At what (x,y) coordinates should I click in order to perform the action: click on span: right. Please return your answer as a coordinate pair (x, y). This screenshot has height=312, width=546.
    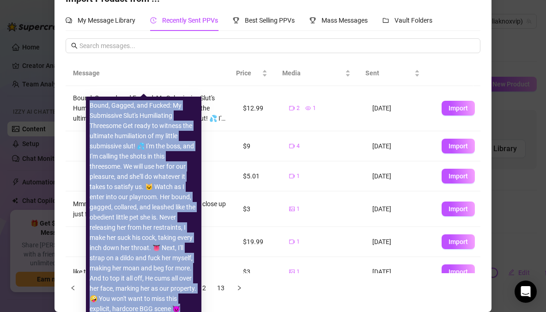
    Looking at the image, I should click on (239, 288).